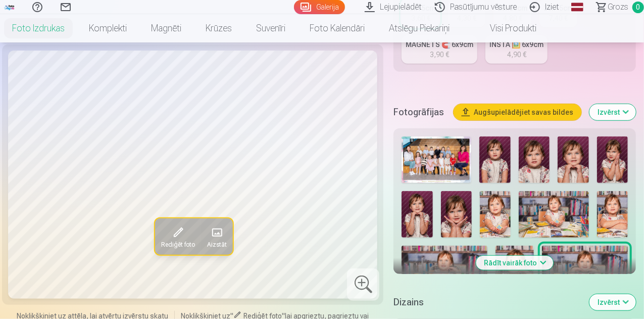 Image resolution: width=644 pixels, height=319 pixels. I want to click on span: 0, so click(638, 7).